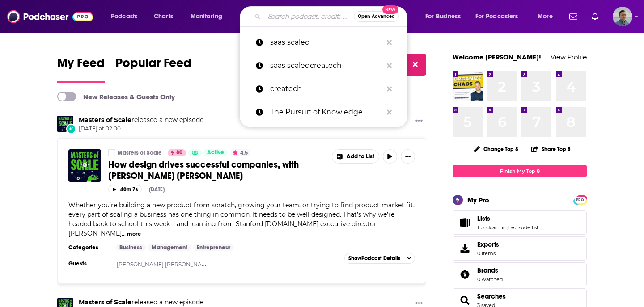 The height and width of the screenshot is (307, 644). Describe the element at coordinates (324, 42) in the screenshot. I see `a: saas scaled` at that location.